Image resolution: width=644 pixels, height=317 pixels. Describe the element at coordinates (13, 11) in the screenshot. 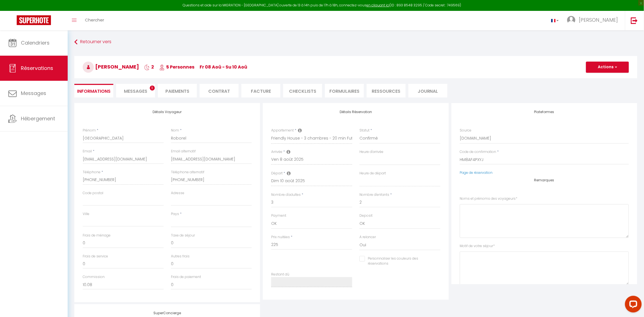

I see `button: Open LiveChat chat widget` at that location.